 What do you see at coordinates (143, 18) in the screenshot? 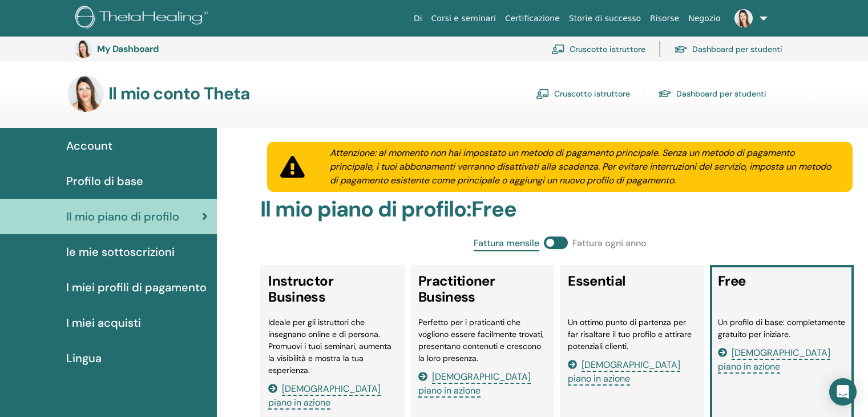
I see `img: logo.png` at bounding box center [143, 18].